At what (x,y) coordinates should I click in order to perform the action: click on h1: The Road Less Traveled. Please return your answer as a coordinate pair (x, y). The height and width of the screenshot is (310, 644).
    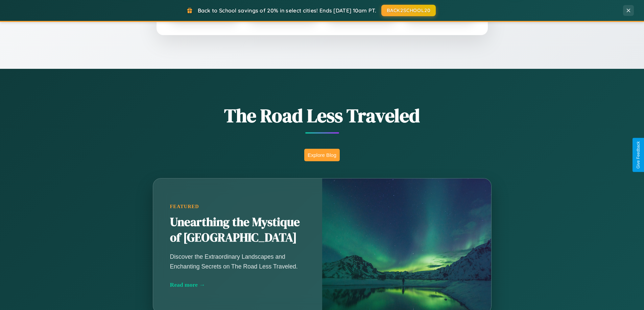
    Looking at the image, I should click on (322, 115).